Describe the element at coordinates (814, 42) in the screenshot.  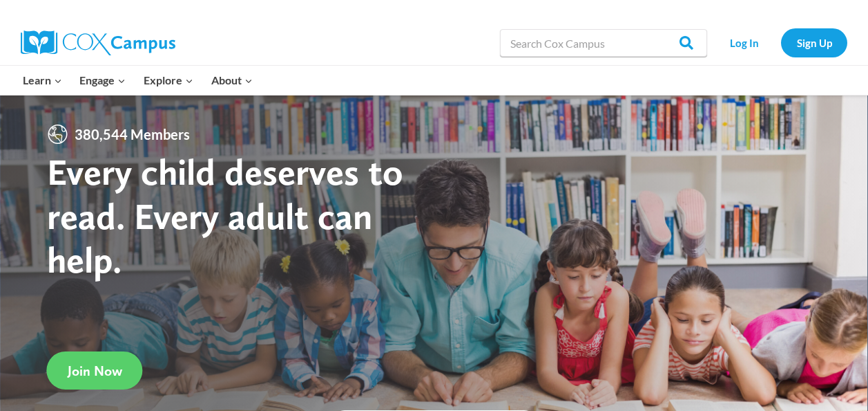
I see `a: Sign Up` at that location.